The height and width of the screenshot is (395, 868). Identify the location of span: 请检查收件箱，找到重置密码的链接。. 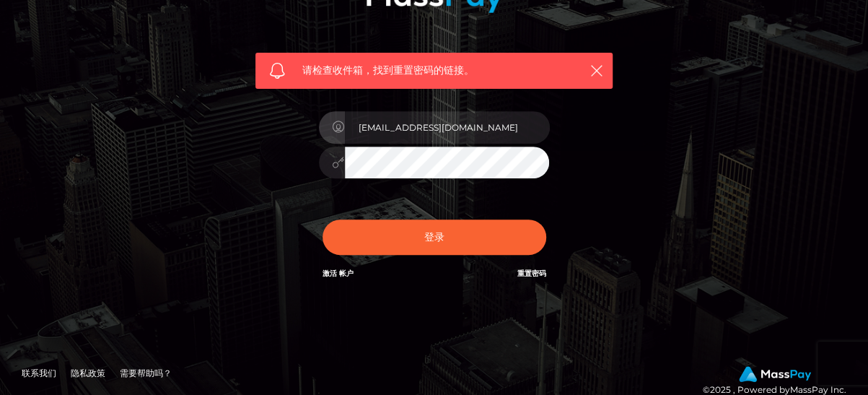
(434, 70).